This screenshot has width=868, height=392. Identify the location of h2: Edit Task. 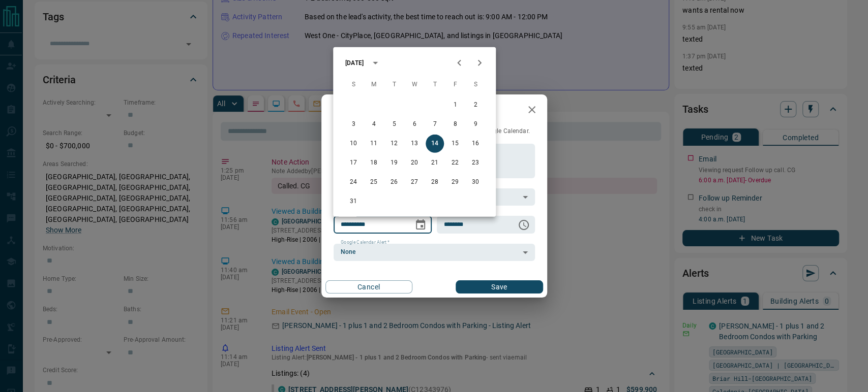
(354, 111).